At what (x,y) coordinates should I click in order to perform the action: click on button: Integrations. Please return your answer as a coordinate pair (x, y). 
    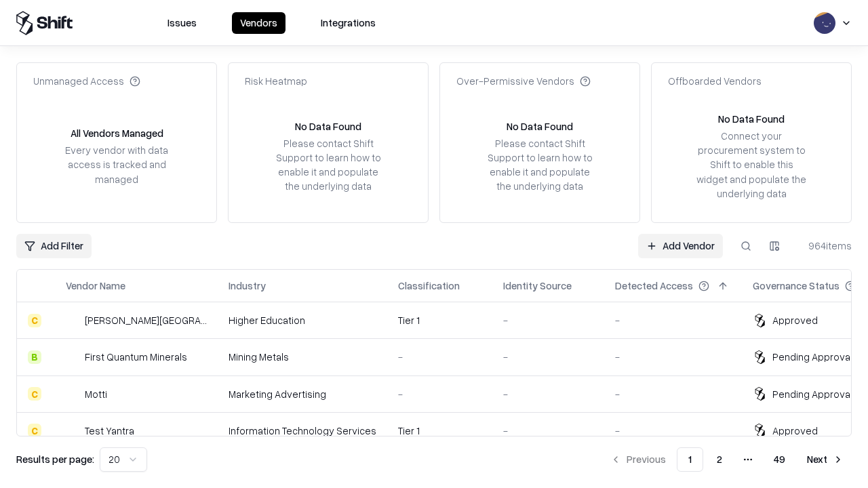
    Looking at the image, I should click on (348, 23).